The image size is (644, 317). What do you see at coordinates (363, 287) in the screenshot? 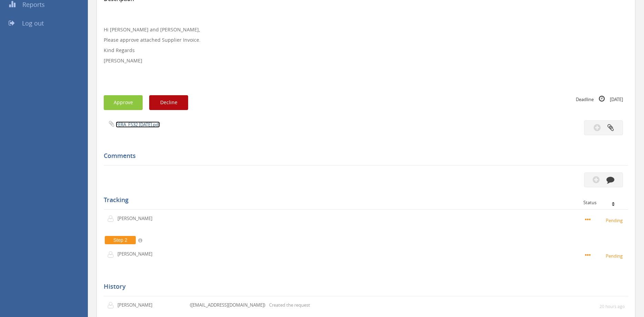
I see `h5: History` at bounding box center [363, 287].